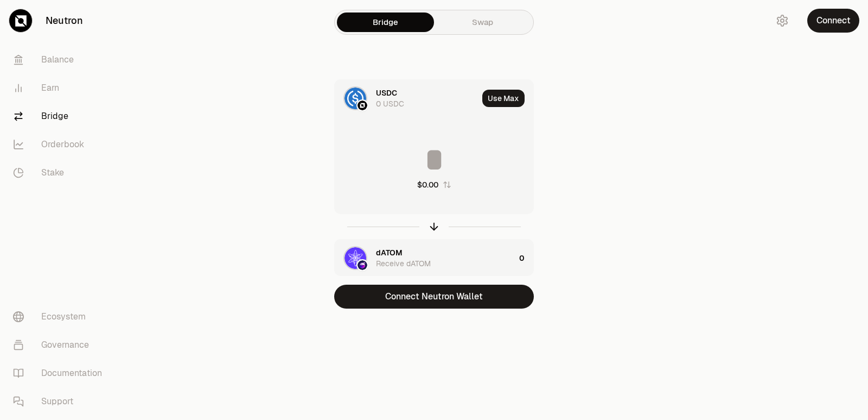 Image resolution: width=868 pixels, height=420 pixels. I want to click on a: Orderbook, so click(60, 144).